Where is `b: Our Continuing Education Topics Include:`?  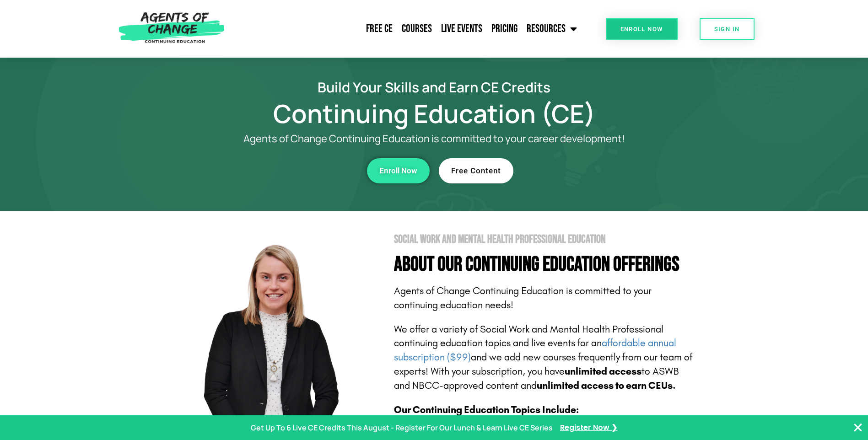
b: Our Continuing Education Topics Include: is located at coordinates (487, 410).